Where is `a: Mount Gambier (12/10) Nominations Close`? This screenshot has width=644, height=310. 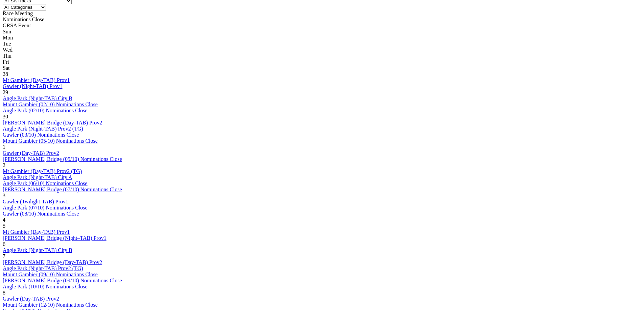 a: Mount Gambier (12/10) Nominations Close is located at coordinates (50, 305).